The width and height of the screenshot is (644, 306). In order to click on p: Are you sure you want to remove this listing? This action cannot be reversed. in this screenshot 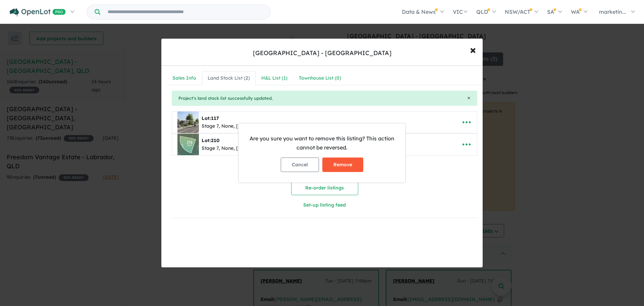, I will do `click(322, 143)`.